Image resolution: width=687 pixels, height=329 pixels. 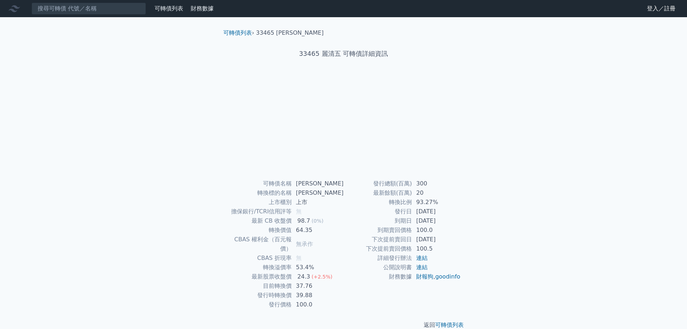 What do you see at coordinates (259, 221) in the screenshot?
I see `td: 最新 CB 收盤價` at bounding box center [259, 221].